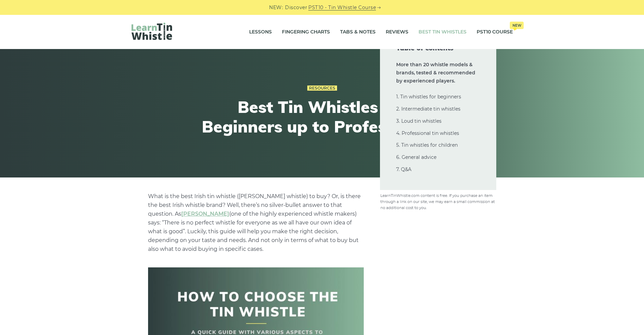  What do you see at coordinates (494, 32) in the screenshot?
I see `a: PST10 CourseNew` at bounding box center [494, 32].